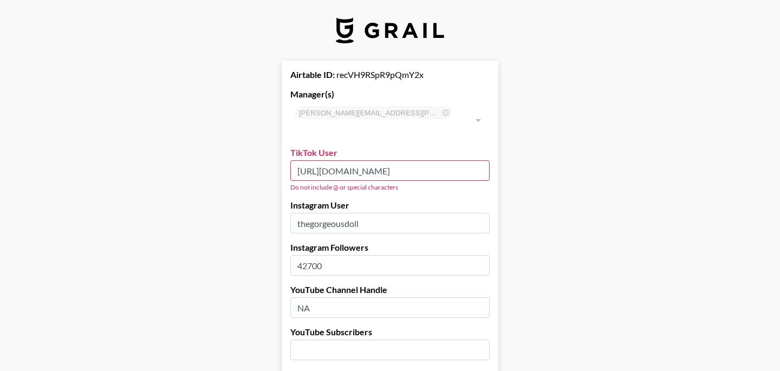 Image resolution: width=780 pixels, height=371 pixels. I want to click on label: YouTube Channel Handle, so click(390, 290).